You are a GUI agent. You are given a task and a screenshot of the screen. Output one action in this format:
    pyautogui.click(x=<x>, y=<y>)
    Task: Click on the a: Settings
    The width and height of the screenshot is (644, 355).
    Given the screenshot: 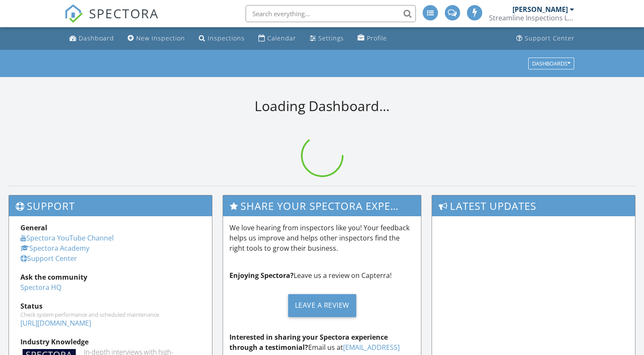 What is the action you would take?
    pyautogui.click(x=327, y=38)
    